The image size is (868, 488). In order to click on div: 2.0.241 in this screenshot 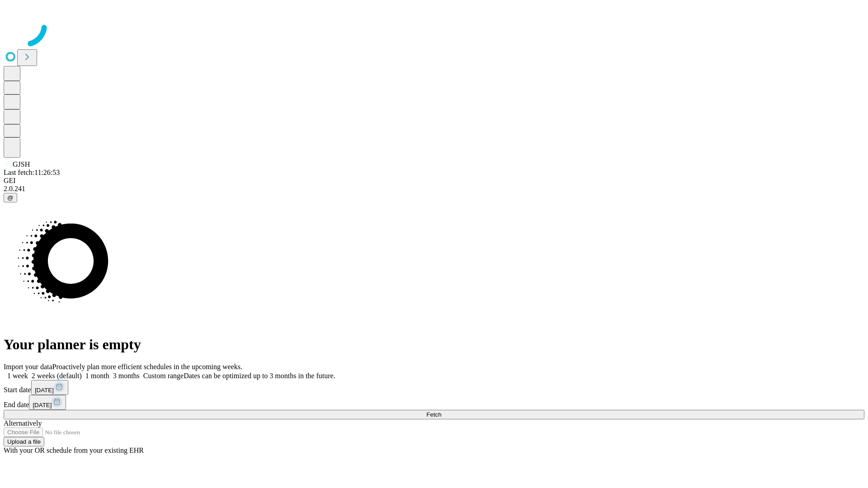, I will do `click(434, 189)`.